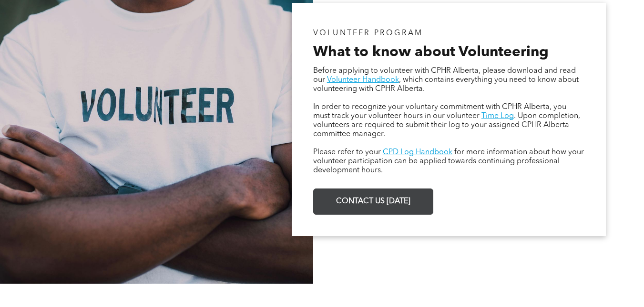  I want to click on a: Volunteer Handbook, so click(363, 80).